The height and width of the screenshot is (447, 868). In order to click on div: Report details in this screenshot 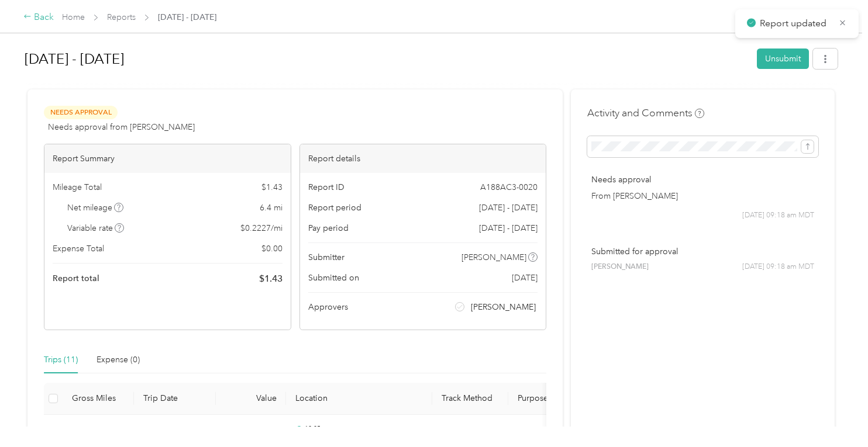, I will do `click(423, 158)`.